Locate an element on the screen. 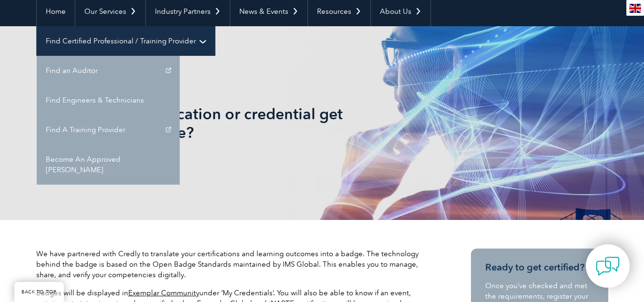  img: en is located at coordinates (635, 8).